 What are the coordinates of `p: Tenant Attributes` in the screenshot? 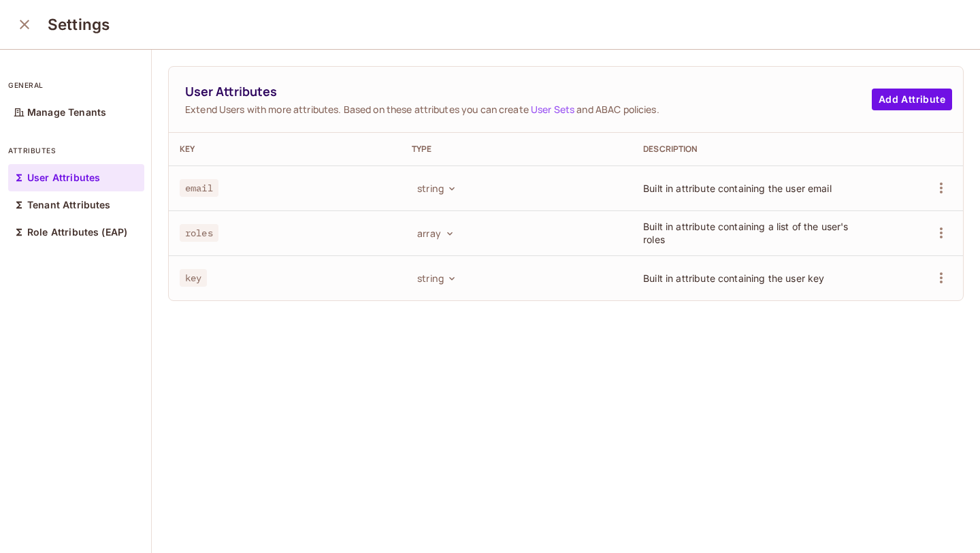 It's located at (69, 205).